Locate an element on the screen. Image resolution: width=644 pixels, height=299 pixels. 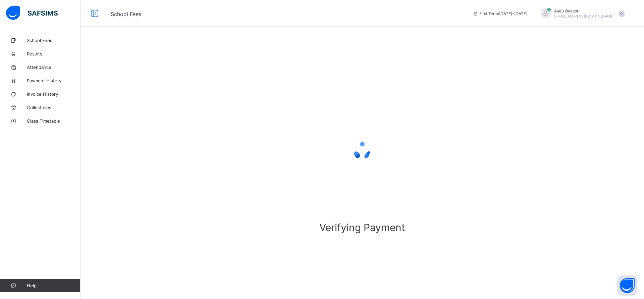
span: session/term information is located at coordinates (500, 14).